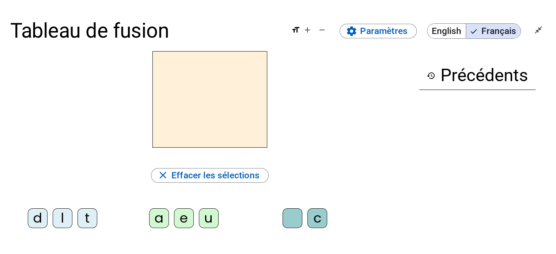 The image size is (556, 254). What do you see at coordinates (163, 175) in the screenshot?
I see `mat-icon: close` at bounding box center [163, 175].